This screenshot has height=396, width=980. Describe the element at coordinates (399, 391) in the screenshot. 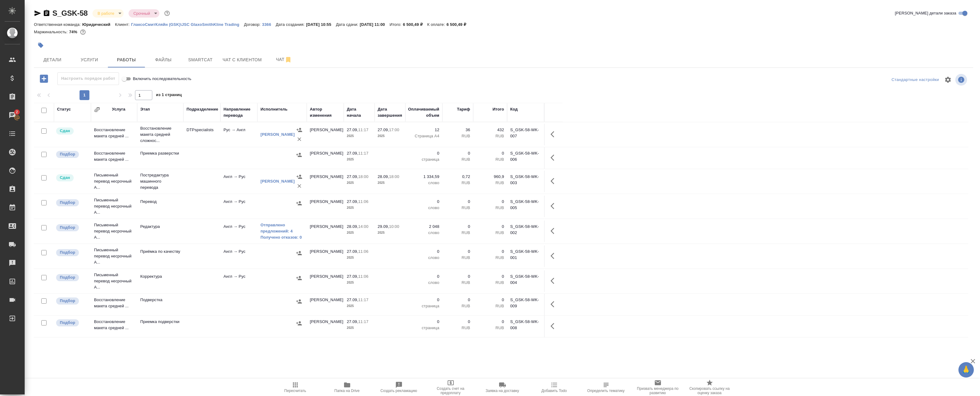

I see `span: Создать рекламацию` at that location.